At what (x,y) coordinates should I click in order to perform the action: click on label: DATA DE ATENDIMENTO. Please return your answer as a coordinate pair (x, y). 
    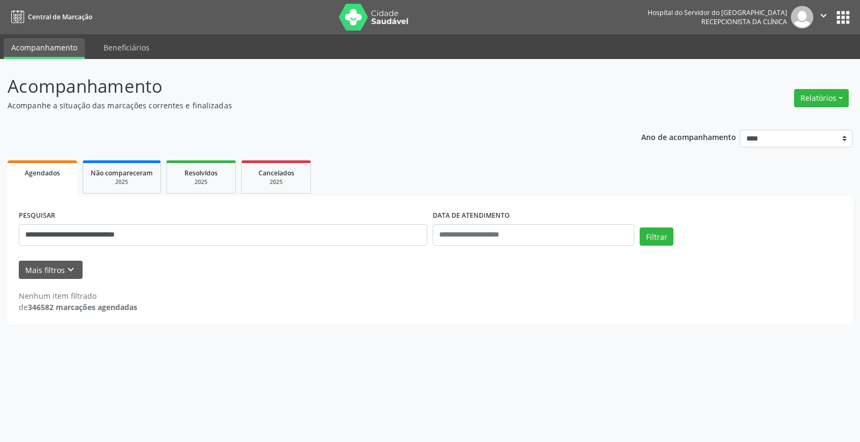
    Looking at the image, I should click on (471, 215).